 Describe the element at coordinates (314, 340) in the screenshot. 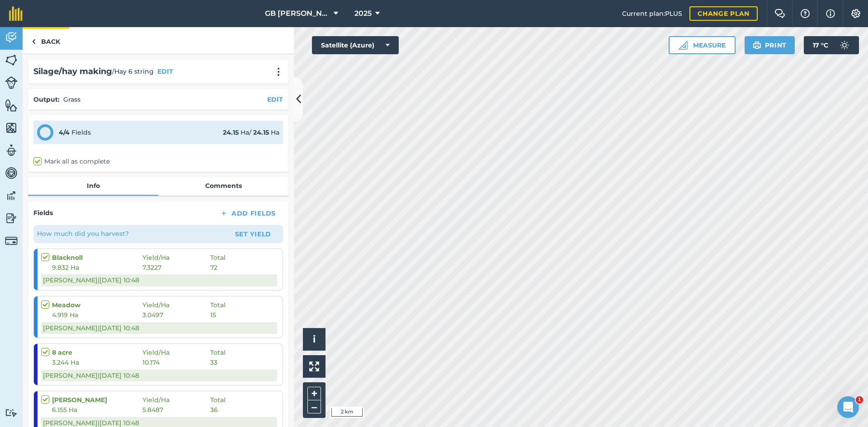

I see `button: i` at that location.